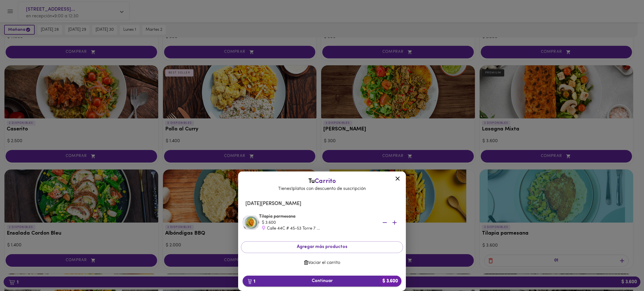 The width and height of the screenshot is (644, 291). What do you see at coordinates (390, 281) in the screenshot?
I see `b: $ 3.600` at bounding box center [390, 281].